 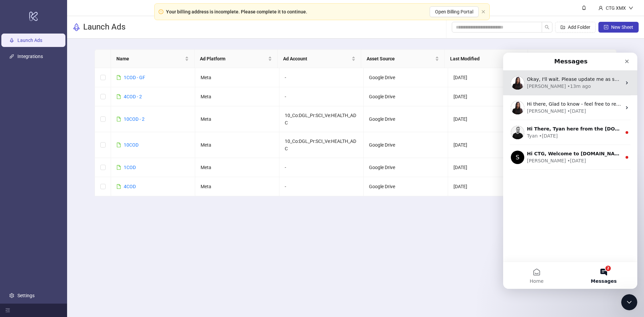 I want to click on button: Open Billing Portal, so click(x=454, y=12).